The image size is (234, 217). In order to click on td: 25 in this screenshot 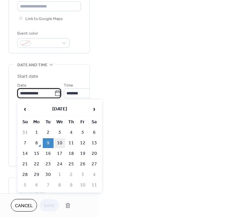, I will do `click(71, 164)`.